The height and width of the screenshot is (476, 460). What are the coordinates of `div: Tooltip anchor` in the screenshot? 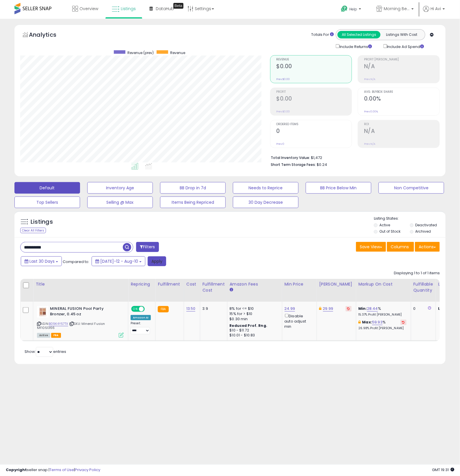 It's located at (178, 6).